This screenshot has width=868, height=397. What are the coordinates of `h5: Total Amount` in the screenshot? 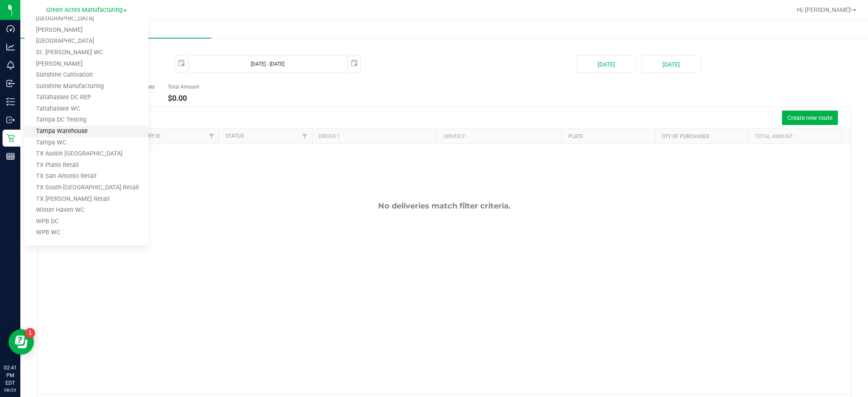 It's located at (184, 87).